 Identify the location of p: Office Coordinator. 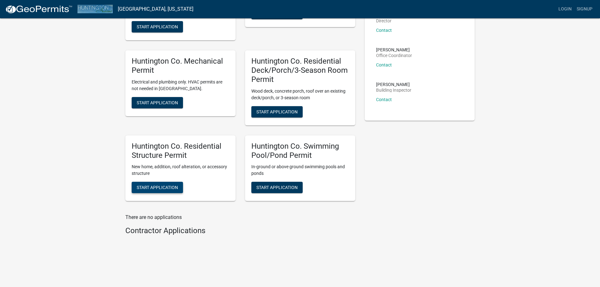
(394, 55).